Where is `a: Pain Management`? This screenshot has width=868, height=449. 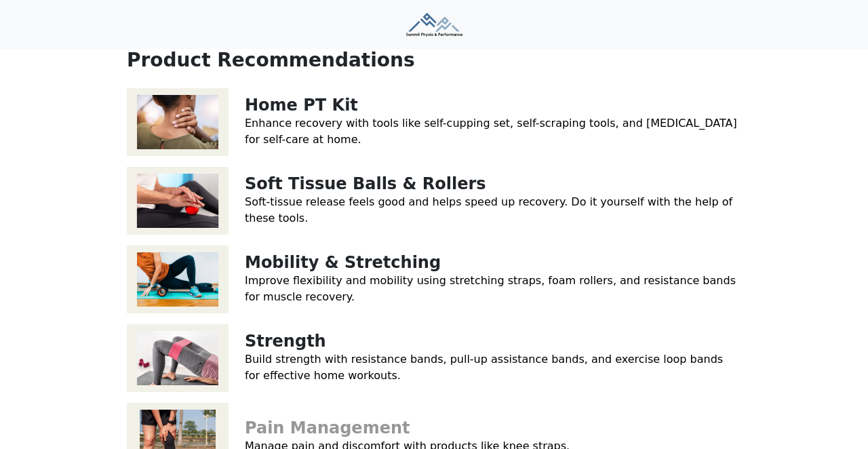
a: Pain Management is located at coordinates (327, 427).